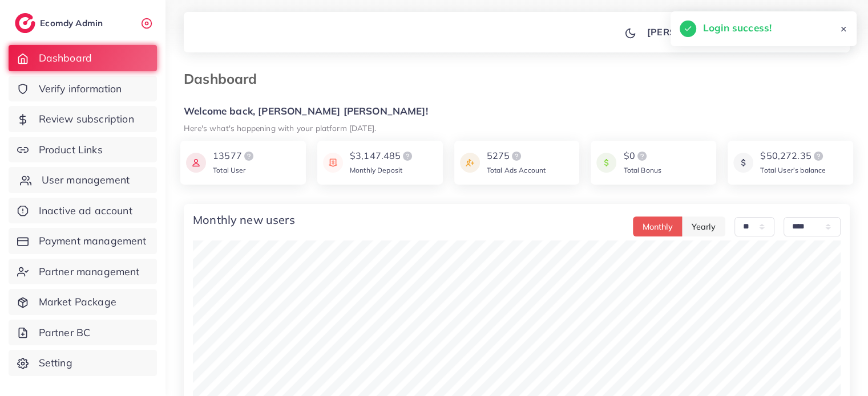 The width and height of the screenshot is (868, 396). Describe the element at coordinates (793, 156) in the screenshot. I see `div: $50,272.35` at that location.